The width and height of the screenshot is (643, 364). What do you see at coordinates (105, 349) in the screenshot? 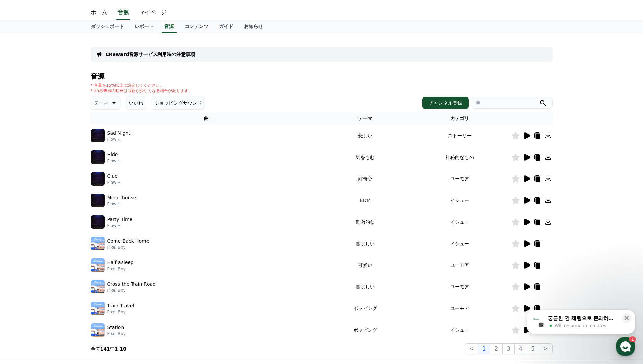
I see `strong: 141` at bounding box center [105, 349].